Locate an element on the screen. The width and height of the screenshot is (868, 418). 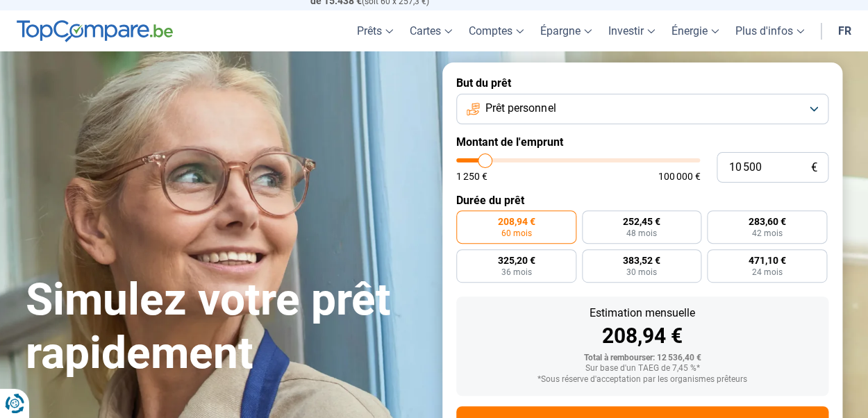
div: Total à rembourser: 12 536,40 € is located at coordinates (642, 358).